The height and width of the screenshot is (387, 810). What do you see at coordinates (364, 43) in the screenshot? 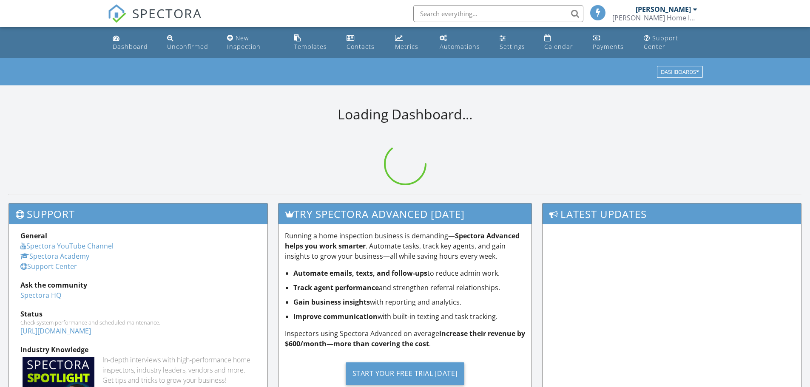
I see `a: Contacts` at bounding box center [364, 43].